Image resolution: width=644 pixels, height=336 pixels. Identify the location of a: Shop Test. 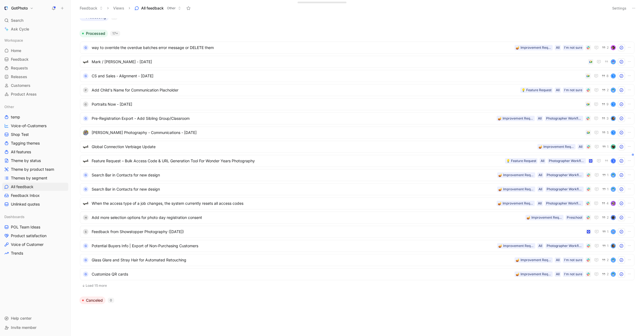
(35, 134).